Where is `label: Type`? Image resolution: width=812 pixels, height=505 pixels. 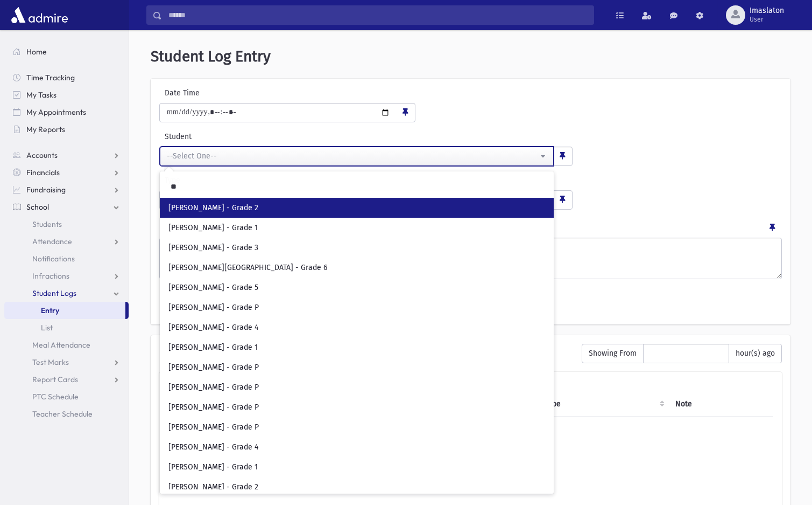 label: Type is located at coordinates (263, 180).